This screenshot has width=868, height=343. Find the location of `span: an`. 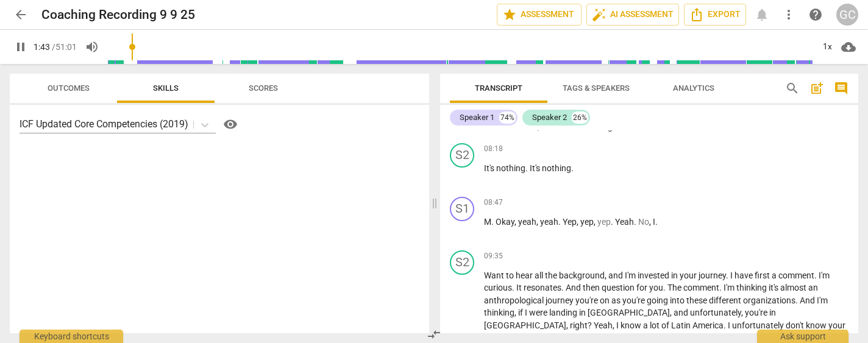

span: an is located at coordinates (673, 337).